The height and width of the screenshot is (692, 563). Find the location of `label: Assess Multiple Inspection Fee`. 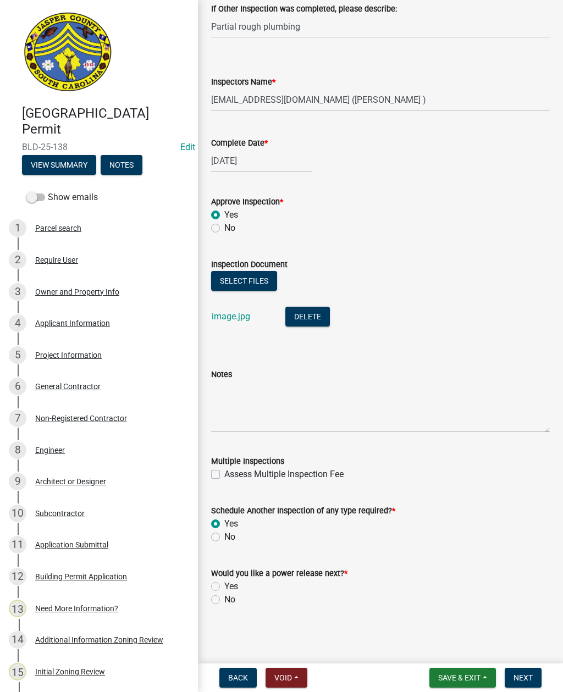

label: Assess Multiple Inspection Fee is located at coordinates (284, 475).